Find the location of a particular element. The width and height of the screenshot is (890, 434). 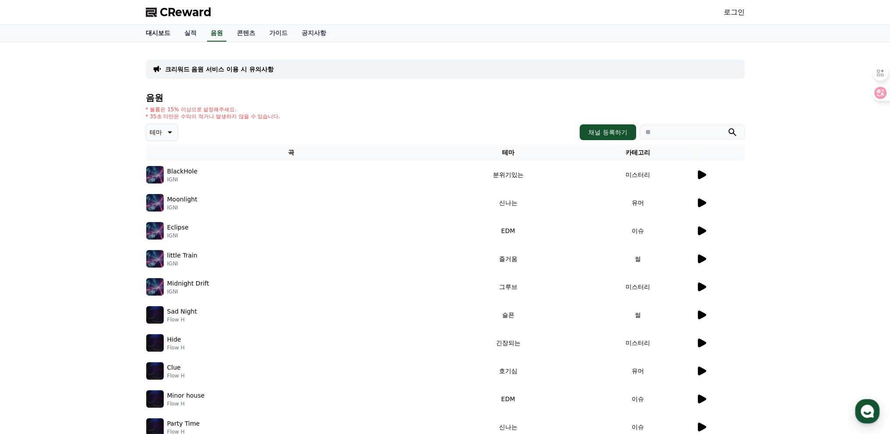

p: * 볼륨은 15% 이상으로 설정해주세요. is located at coordinates (213, 109).